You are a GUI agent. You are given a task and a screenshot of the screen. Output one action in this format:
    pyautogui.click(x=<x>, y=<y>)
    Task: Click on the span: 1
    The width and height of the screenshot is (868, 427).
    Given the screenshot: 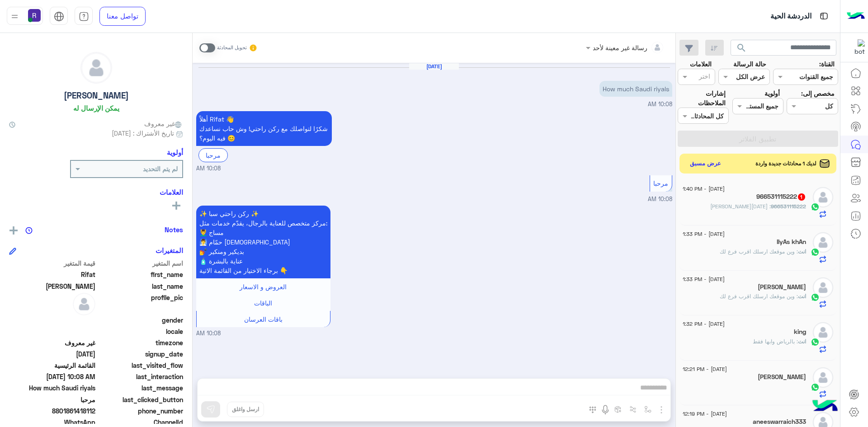 What is the action you would take?
    pyautogui.click(x=801, y=197)
    